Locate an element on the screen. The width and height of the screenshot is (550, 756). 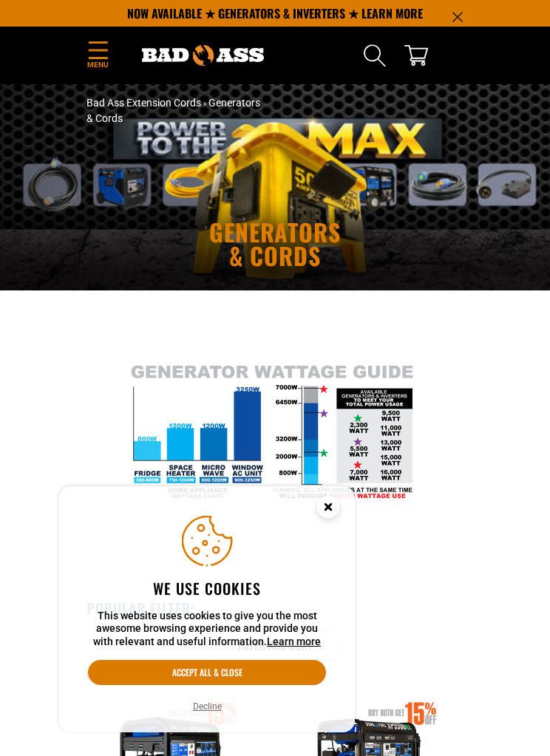
h2: We use cookies is located at coordinates (207, 589).